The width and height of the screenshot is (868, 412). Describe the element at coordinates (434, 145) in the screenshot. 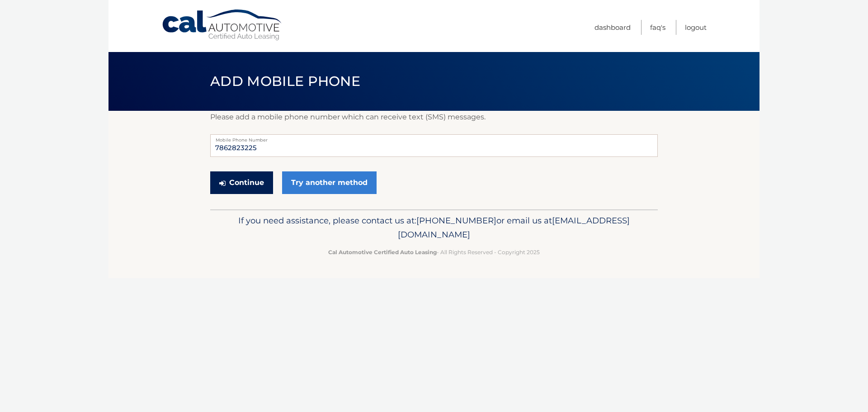

I see `input: Mobile Phone Number` at that location.